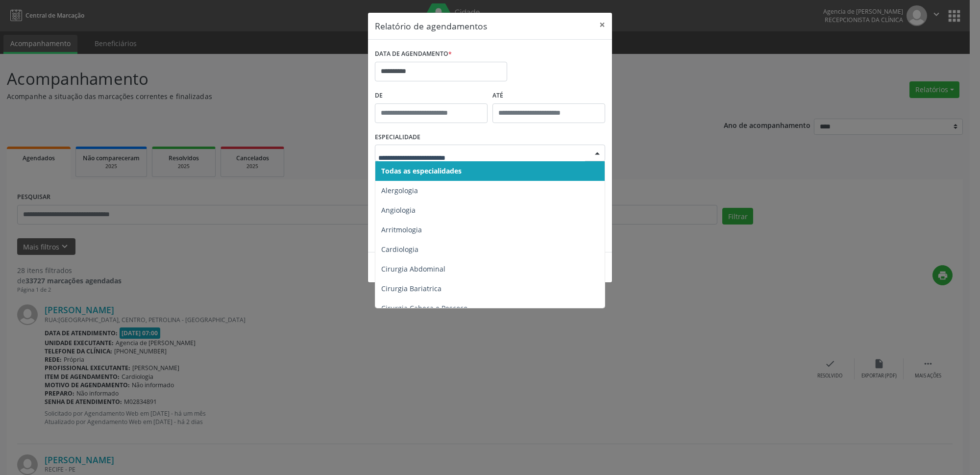 The height and width of the screenshot is (475, 980). What do you see at coordinates (431, 26) in the screenshot?
I see `h5: Relatório de agendamentos` at bounding box center [431, 26].